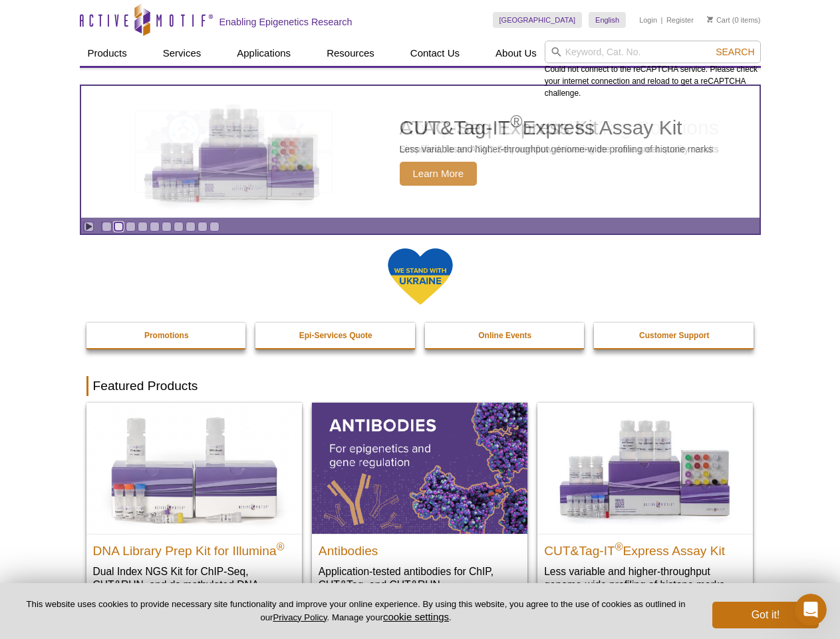 The height and width of the screenshot is (639, 840). What do you see at coordinates (420, 548) in the screenshot?
I see `h2: Antibodies` at bounding box center [420, 548].